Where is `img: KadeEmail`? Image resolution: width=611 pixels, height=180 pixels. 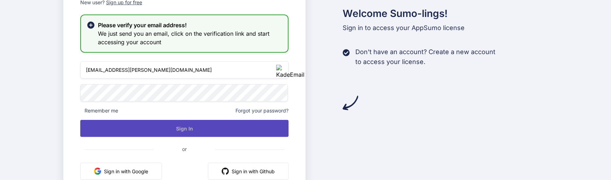
img: KadeEmail is located at coordinates (290, 72).